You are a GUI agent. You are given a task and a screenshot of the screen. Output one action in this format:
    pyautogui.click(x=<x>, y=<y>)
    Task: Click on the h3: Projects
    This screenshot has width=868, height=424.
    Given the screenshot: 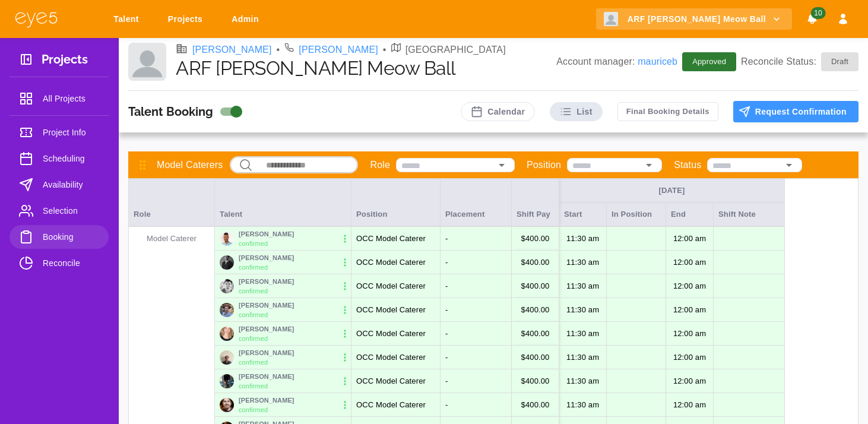 What is the action you would take?
    pyautogui.click(x=64, y=61)
    